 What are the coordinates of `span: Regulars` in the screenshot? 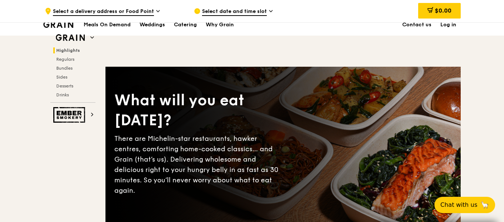 It's located at (65, 59).